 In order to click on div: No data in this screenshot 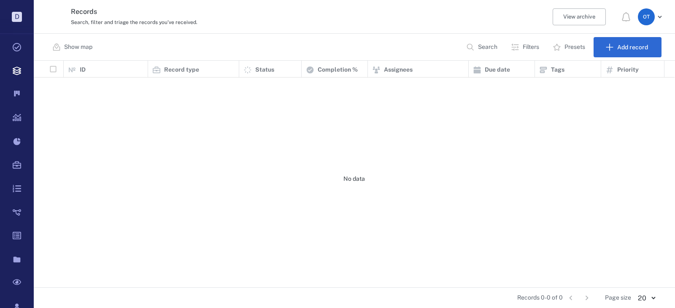, I will do `click(354, 179)`.